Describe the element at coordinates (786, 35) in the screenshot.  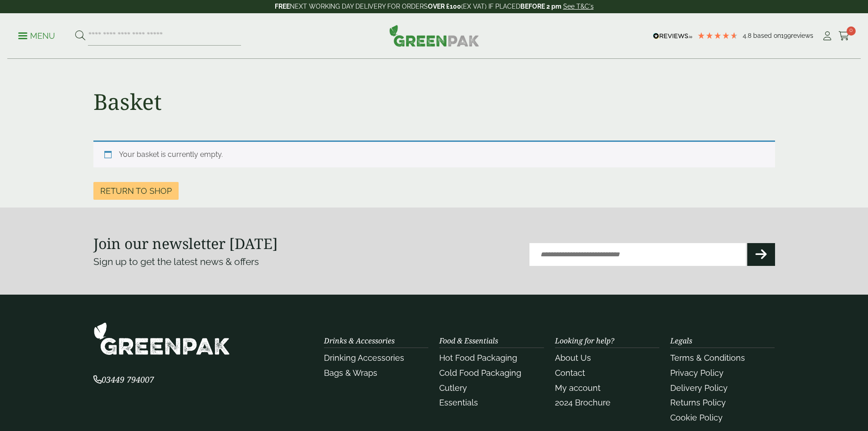
I see `span: 199` at that location.